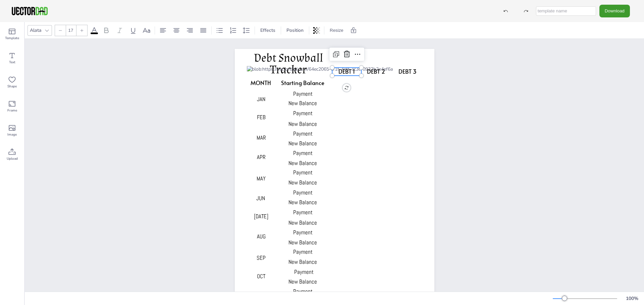  I want to click on div: Alata, so click(35, 30).